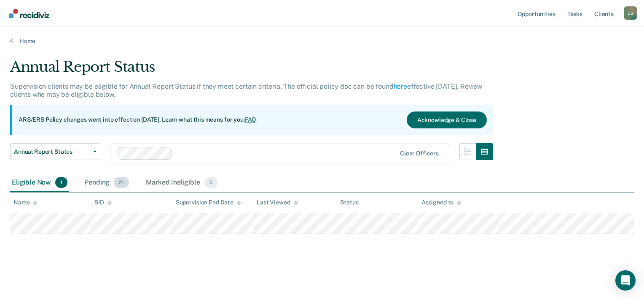  What do you see at coordinates (446, 120) in the screenshot?
I see `button: Acknowledge & Close` at bounding box center [446, 120].